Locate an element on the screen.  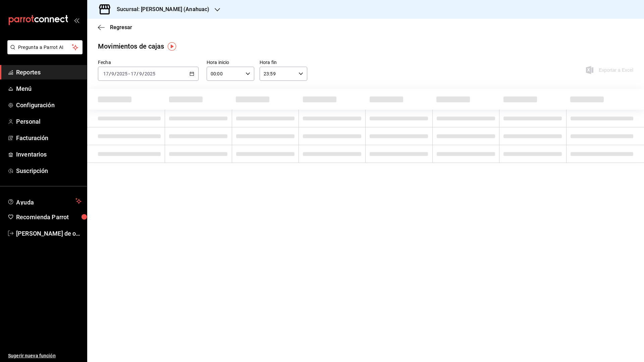
label: Hora fin is located at coordinates (283, 62).